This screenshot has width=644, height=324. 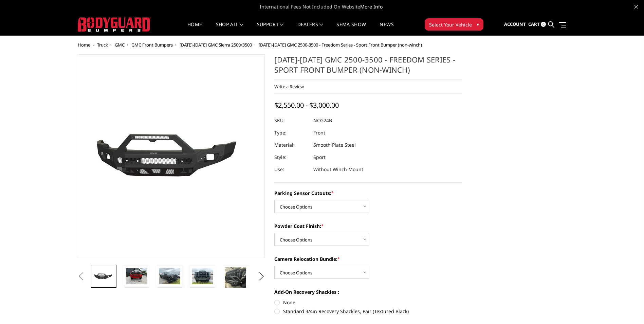 What do you see at coordinates (319, 157) in the screenshot?
I see `dd: Sport` at bounding box center [319, 157].